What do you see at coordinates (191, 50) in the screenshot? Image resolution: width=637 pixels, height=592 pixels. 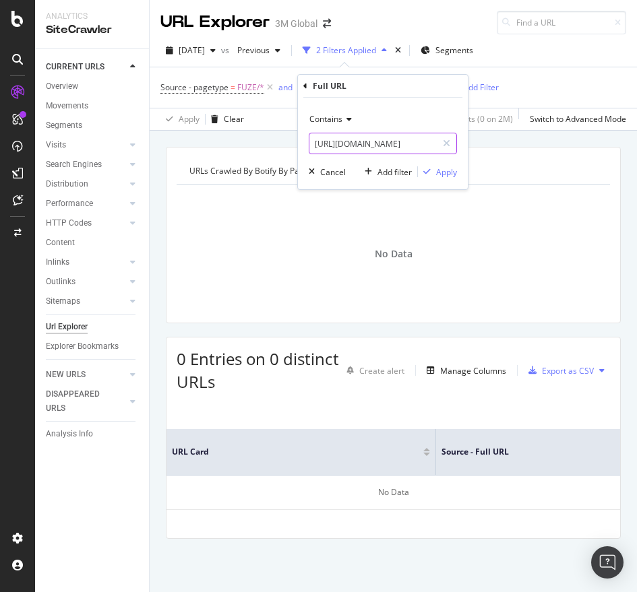 I see `span: 2025 Aug. 3rd` at bounding box center [191, 50].